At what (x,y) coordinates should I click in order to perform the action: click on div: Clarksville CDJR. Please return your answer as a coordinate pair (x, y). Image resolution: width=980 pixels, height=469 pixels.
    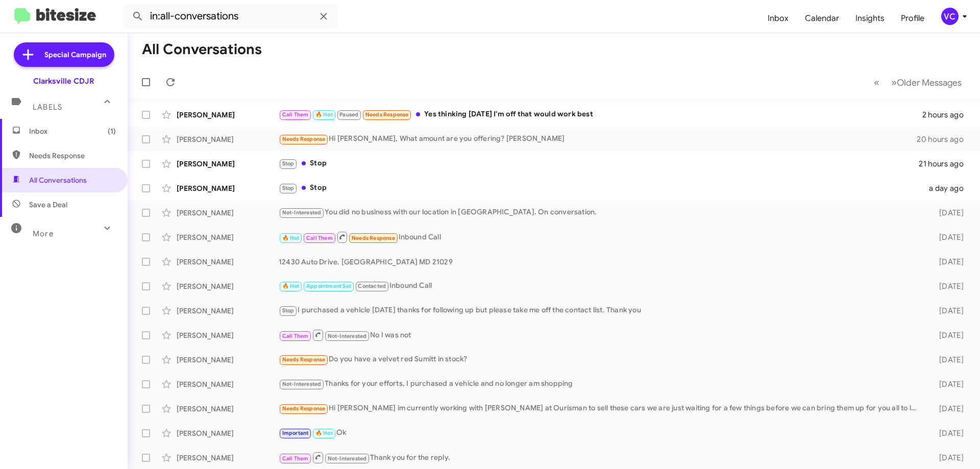
    Looking at the image, I should click on (63, 81).